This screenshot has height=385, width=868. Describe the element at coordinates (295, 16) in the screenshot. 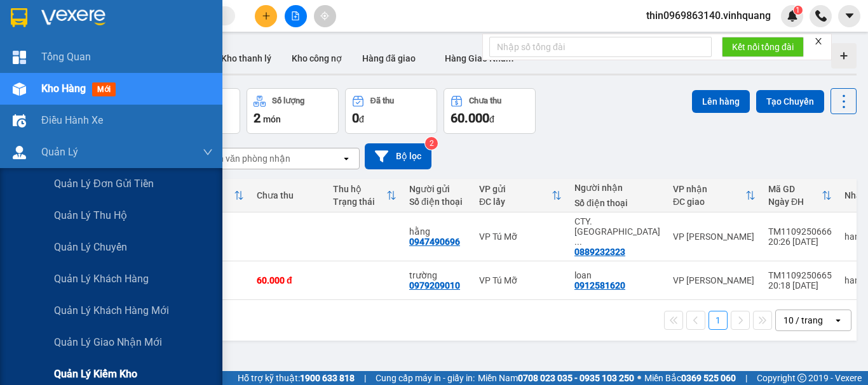

I see `span: file-add` at that location.